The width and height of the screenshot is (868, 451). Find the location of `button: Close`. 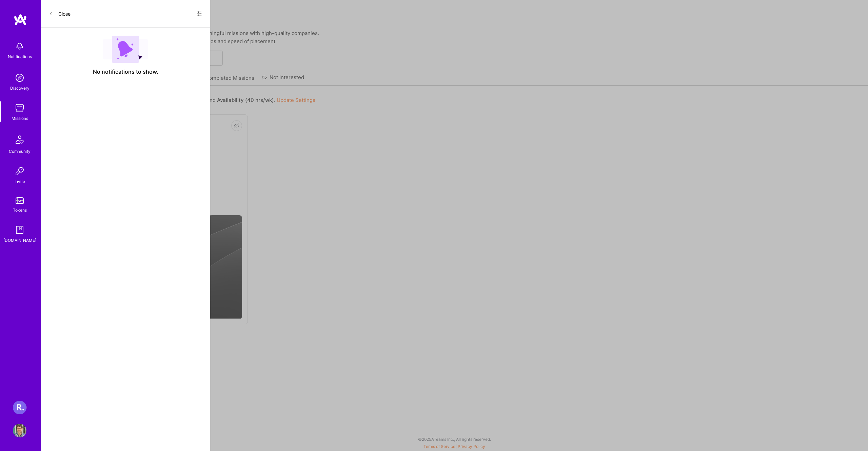

button: Close is located at coordinates (60, 14).